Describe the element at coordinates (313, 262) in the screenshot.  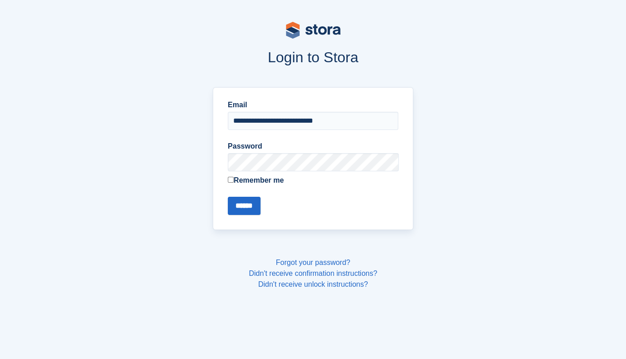
I see `a: Forgot your password?` at that location.